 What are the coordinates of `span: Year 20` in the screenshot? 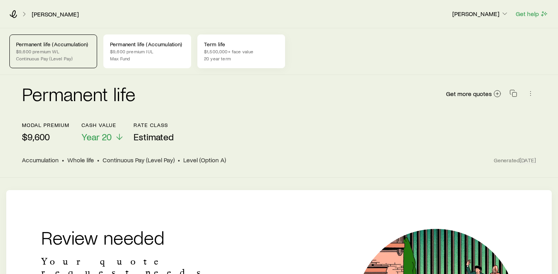 It's located at (96, 137).